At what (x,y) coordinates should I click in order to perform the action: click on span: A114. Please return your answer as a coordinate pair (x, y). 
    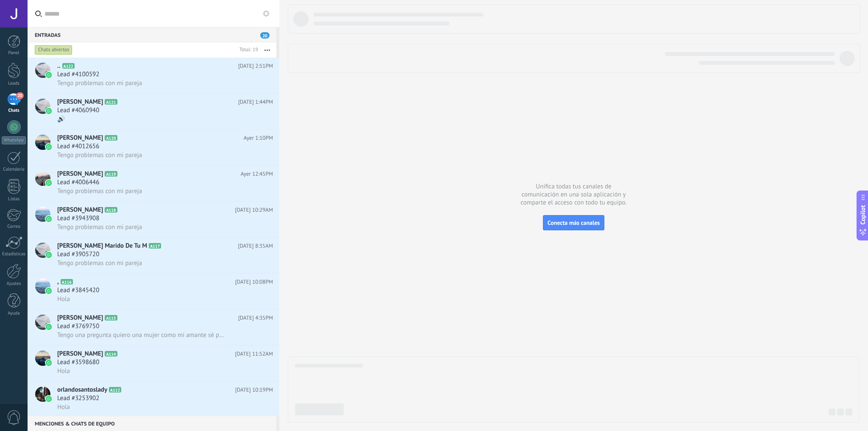
    Looking at the image, I should click on (110, 354).